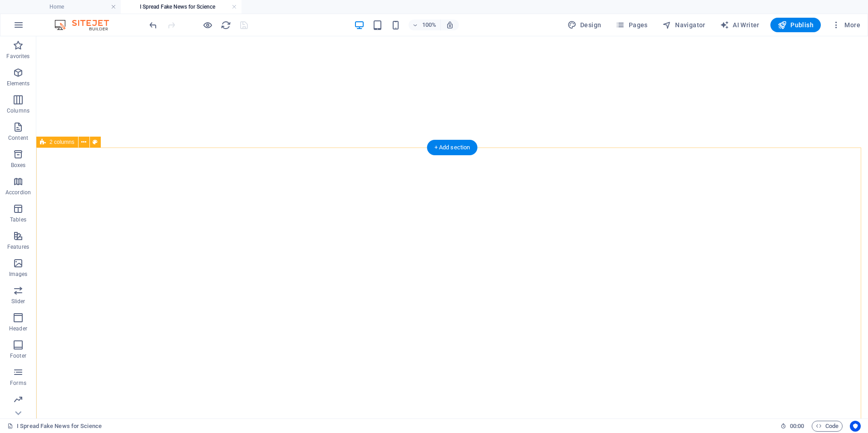 The image size is (868, 433). Describe the element at coordinates (740, 25) in the screenshot. I see `span: AI Writer` at that location.